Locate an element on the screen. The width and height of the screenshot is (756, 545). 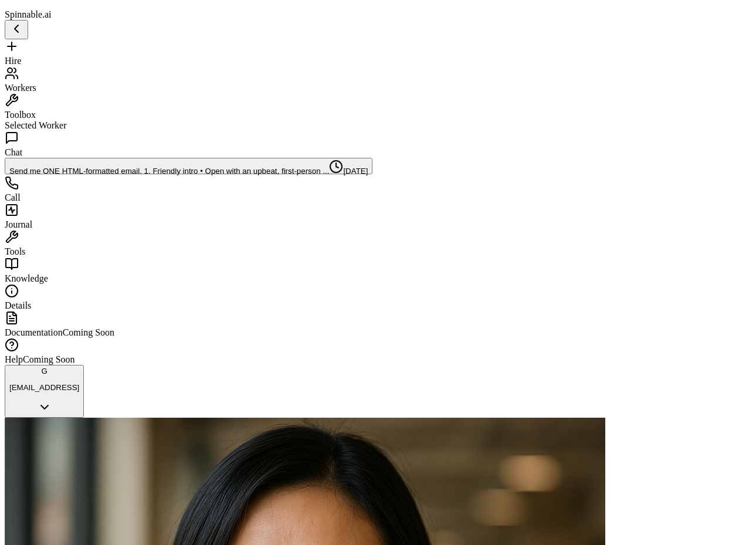
span: Workers is located at coordinates (20, 87).